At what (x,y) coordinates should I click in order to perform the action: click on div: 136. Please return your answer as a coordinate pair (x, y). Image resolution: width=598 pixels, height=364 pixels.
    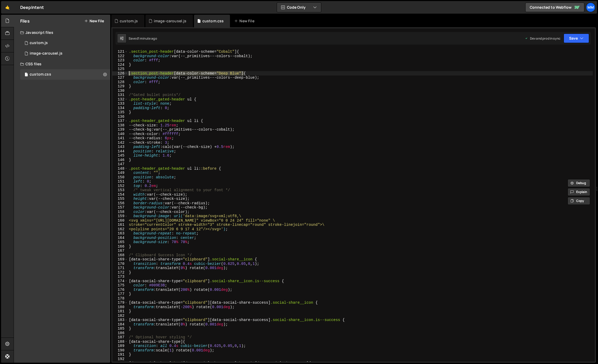
    Looking at the image, I should click on (120, 117).